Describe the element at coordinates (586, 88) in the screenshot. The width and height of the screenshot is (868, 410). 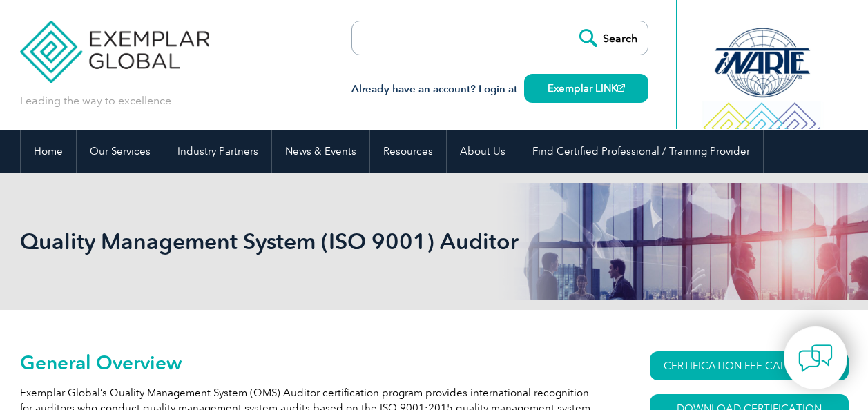
I see `a: Exemplar LINK` at that location.